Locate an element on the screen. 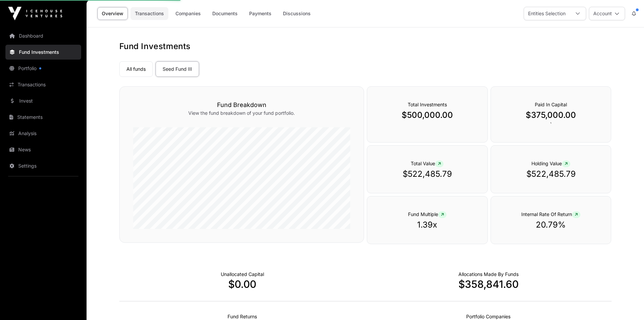 This screenshot has width=644, height=320. a: Discussions is located at coordinates (297, 14).